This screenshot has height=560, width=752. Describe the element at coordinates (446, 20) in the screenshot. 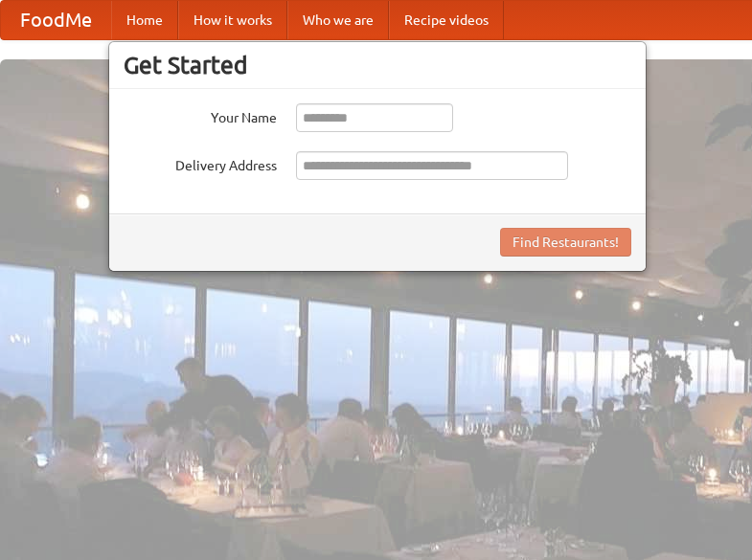

I see `a: Recipe videos` at that location.